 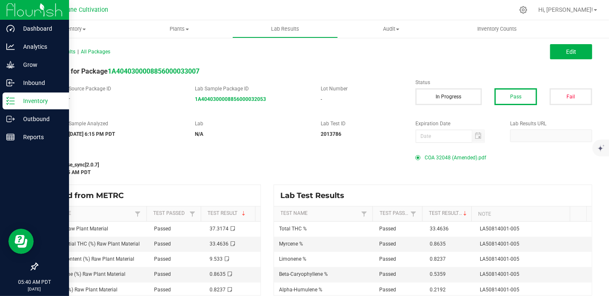 What do you see at coordinates (73, 29) in the screenshot?
I see `a: Inventory` at bounding box center [73, 29].